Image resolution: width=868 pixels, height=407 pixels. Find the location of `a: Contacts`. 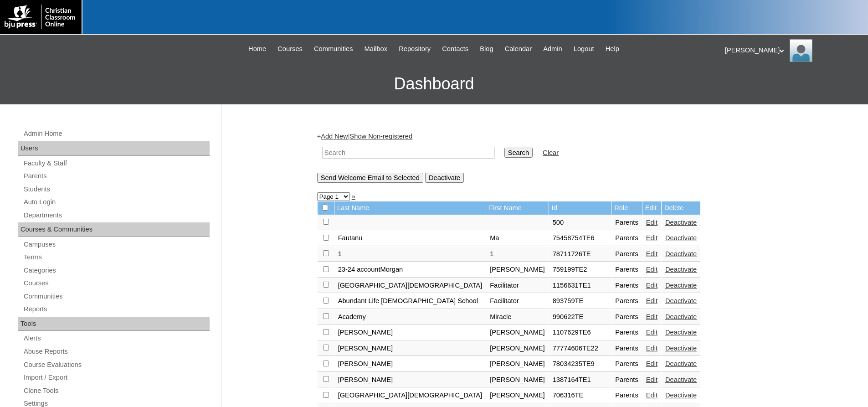

a: Contacts is located at coordinates (455, 49).